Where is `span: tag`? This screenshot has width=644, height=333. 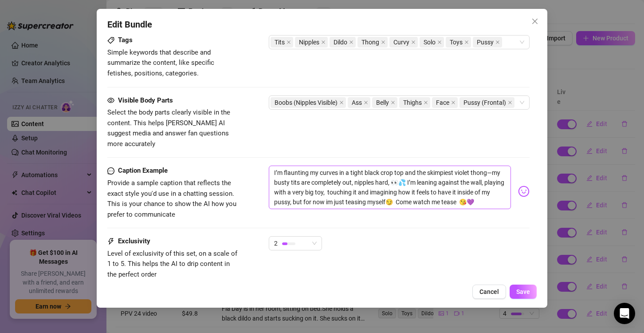
span: tag is located at coordinates (111, 40).